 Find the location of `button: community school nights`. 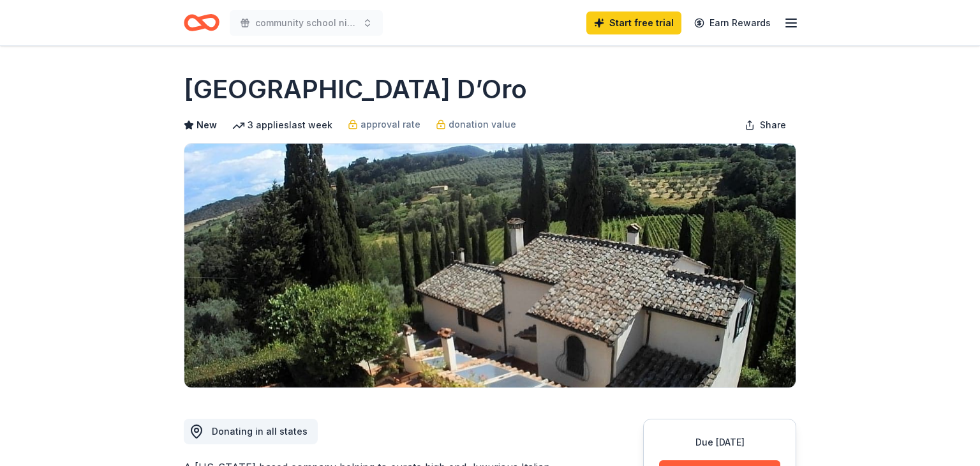

button: community school nights is located at coordinates (307, 23).